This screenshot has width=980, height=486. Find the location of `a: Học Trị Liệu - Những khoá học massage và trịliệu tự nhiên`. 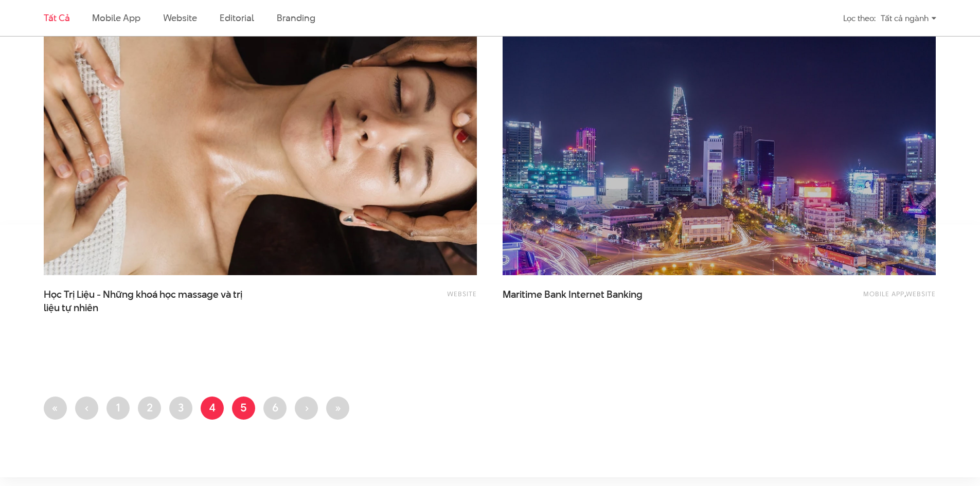

a: Học Trị Liệu - Những khoá học massage và trịliệu tự nhiên is located at coordinates (147, 301).